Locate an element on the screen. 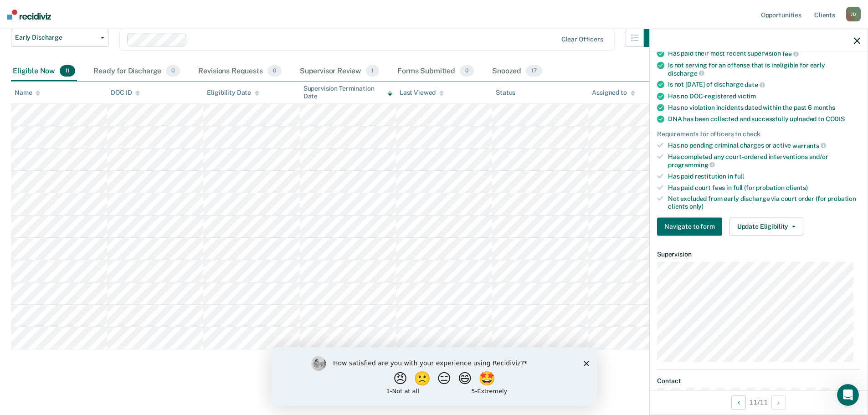 This screenshot has width=868, height=415. span: 1 is located at coordinates (372, 71).